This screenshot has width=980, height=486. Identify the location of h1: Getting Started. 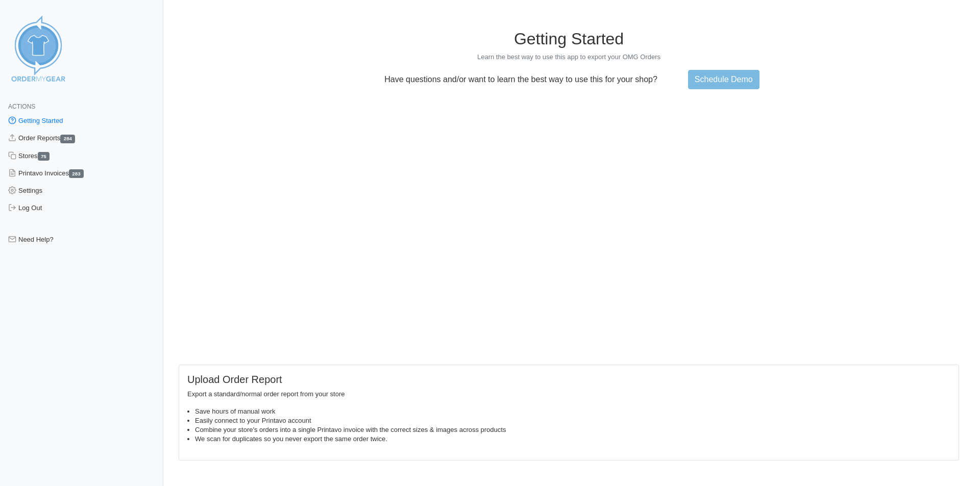
(569, 39).